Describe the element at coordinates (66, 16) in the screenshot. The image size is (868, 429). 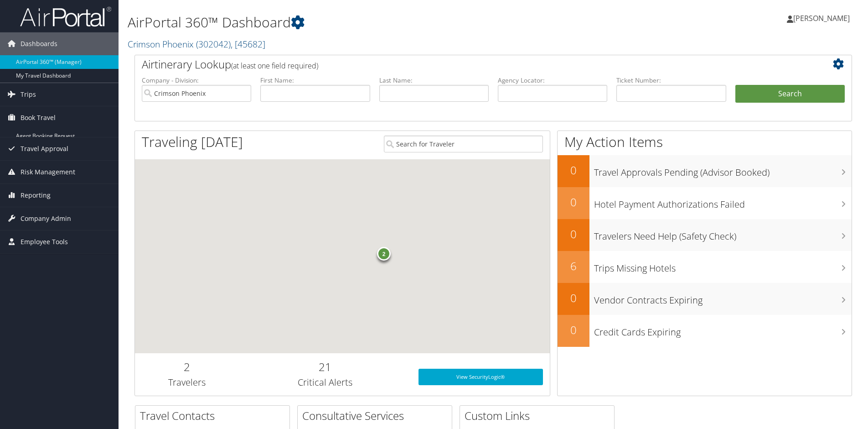
I see `img: airportal-logo.png` at that location.